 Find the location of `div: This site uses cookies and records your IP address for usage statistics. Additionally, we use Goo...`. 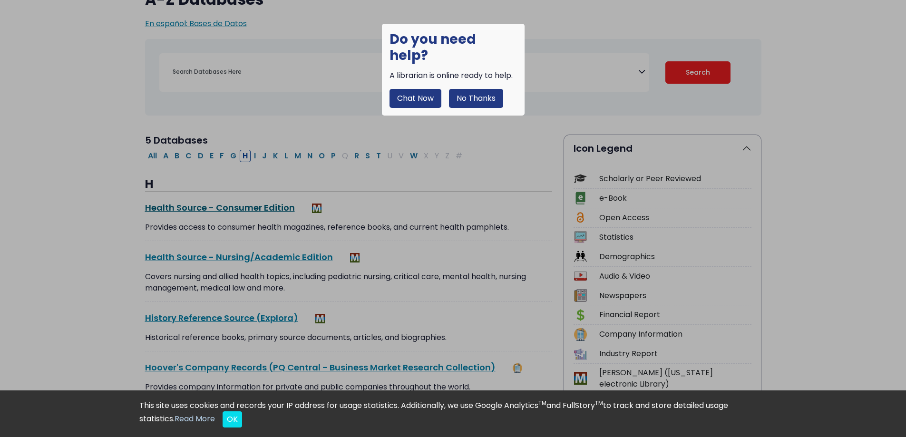

div: This site uses cookies and records your IP address for usage statistics. Additionally, we use Goo... is located at coordinates (453, 414).